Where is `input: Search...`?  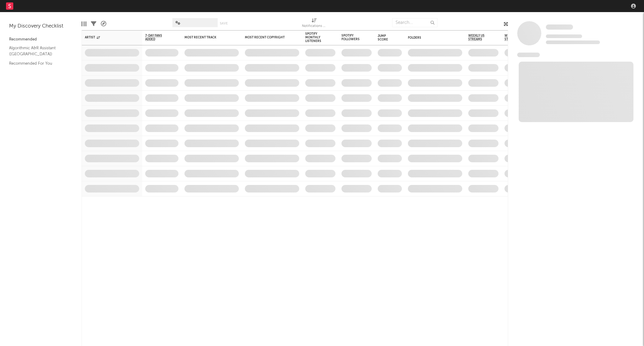 input: Search... is located at coordinates (415, 23).